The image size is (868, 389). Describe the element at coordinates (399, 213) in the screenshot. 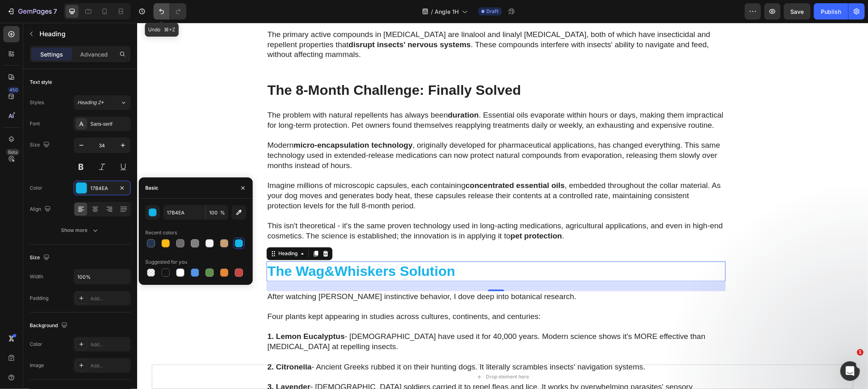

I see `strong: pet protection` at that location.